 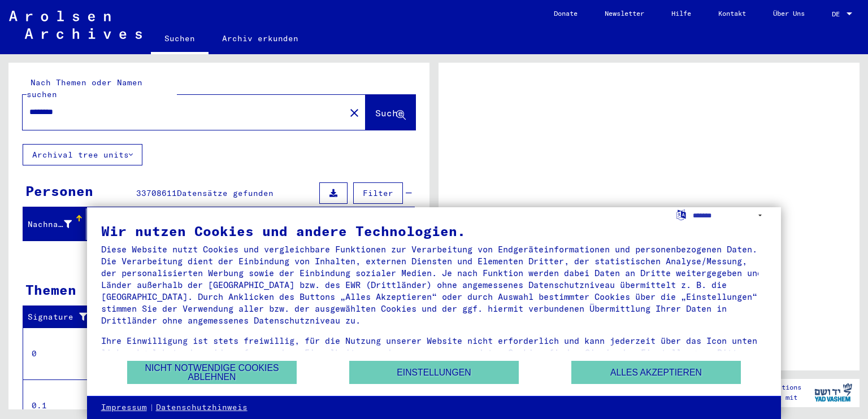 I want to click on button: Einstellungen, so click(x=434, y=372).